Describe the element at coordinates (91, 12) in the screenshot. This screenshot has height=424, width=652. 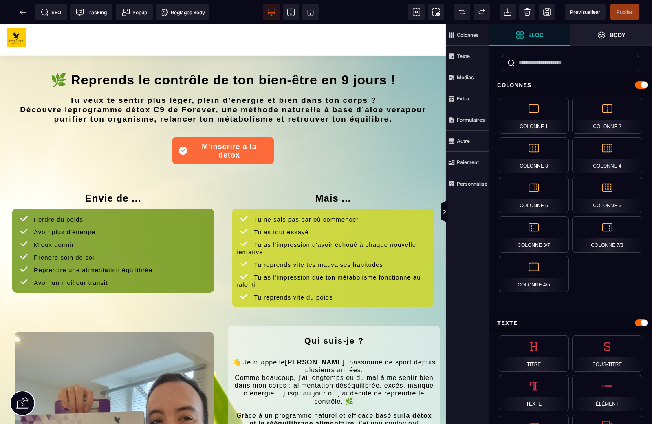
I see `span: Tracking` at that location.